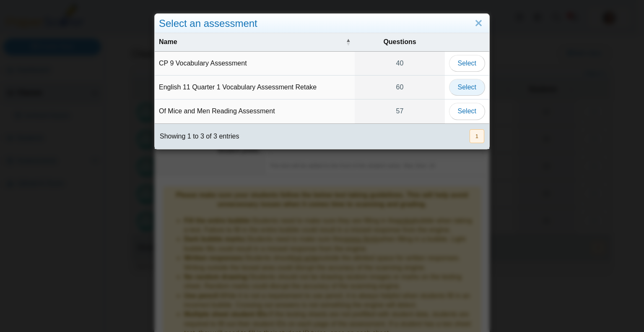 The image size is (644, 332). Describe the element at coordinates (254, 87) in the screenshot. I see `td: English 11 Quarter 1 Vocabulary Assessment Retake` at that location.